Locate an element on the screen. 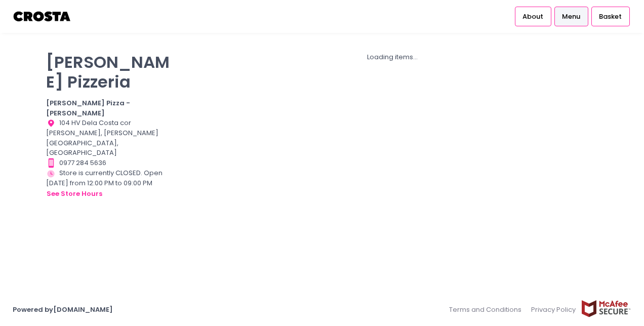  div: Loading items... is located at coordinates (393, 58).